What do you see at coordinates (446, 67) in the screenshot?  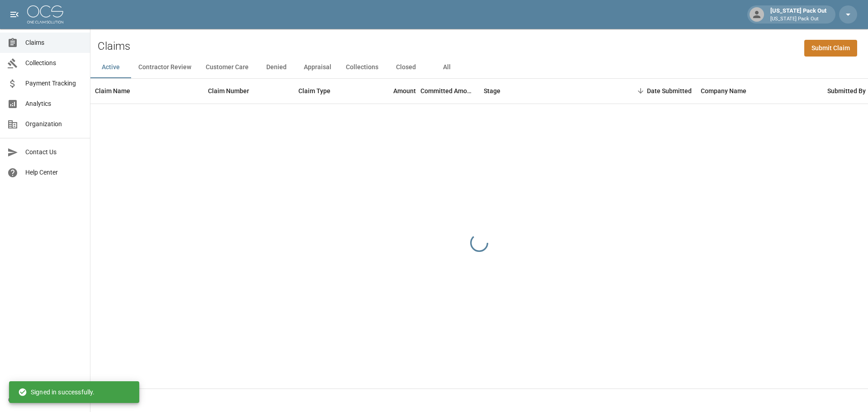 I see `button: All` at bounding box center [446, 67].